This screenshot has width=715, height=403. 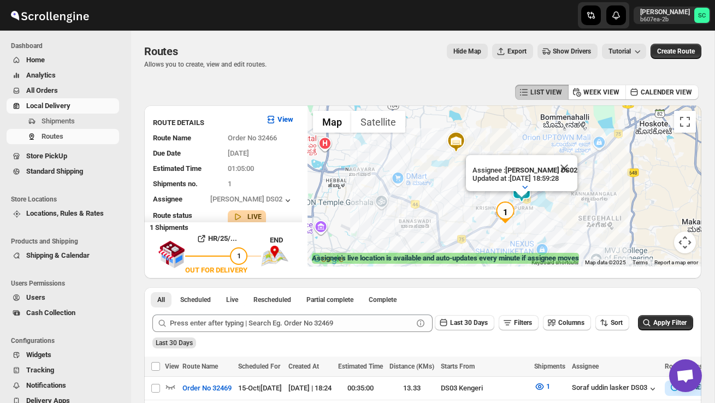 What do you see at coordinates (241, 168) in the screenshot?
I see `span: 01:05:00` at bounding box center [241, 168].